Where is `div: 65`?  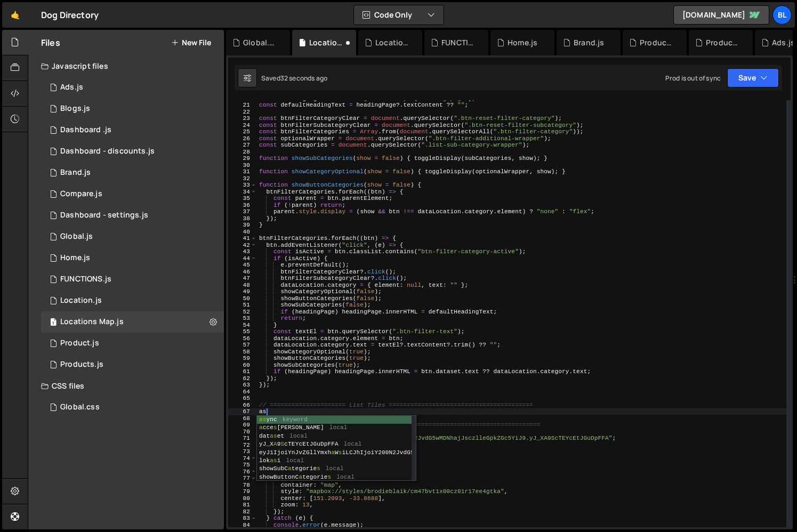
div: 65 is located at coordinates (243, 398).